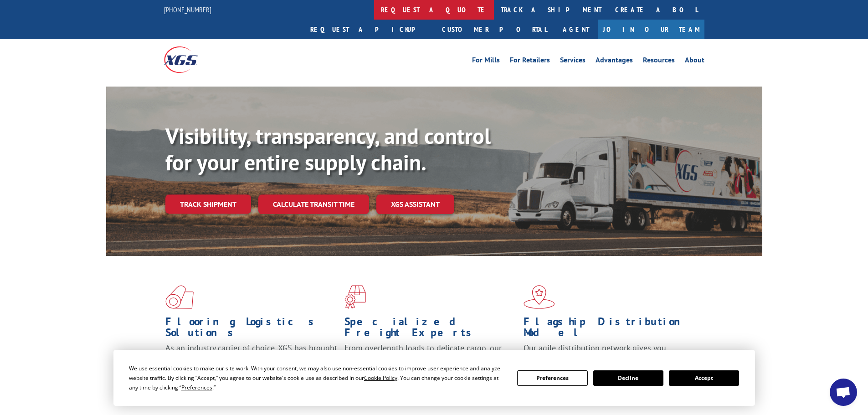 The image size is (868, 415). What do you see at coordinates (251, 358) in the screenshot?
I see `span: As an industry carrier of choice, XGS has brought innovation and dedication to flooring logistics...` at bounding box center [251, 358].